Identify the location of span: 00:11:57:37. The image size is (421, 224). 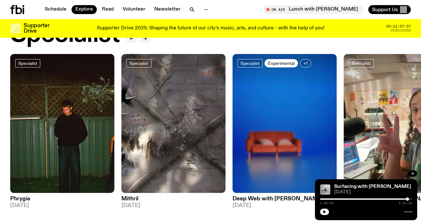
(398, 26).